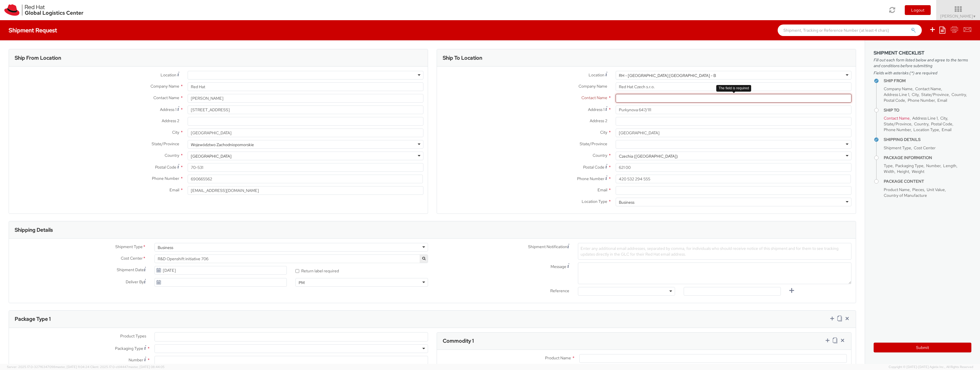 This screenshot has height=370, width=980. What do you see at coordinates (38, 58) in the screenshot?
I see `h3: Ship From Location` at bounding box center [38, 58].